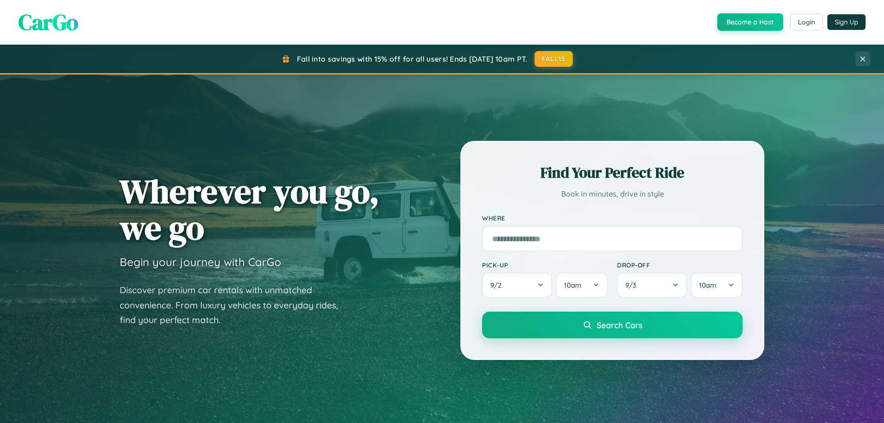 The image size is (884, 423). Describe the element at coordinates (612, 325) in the screenshot. I see `button: Search Cars` at that location.